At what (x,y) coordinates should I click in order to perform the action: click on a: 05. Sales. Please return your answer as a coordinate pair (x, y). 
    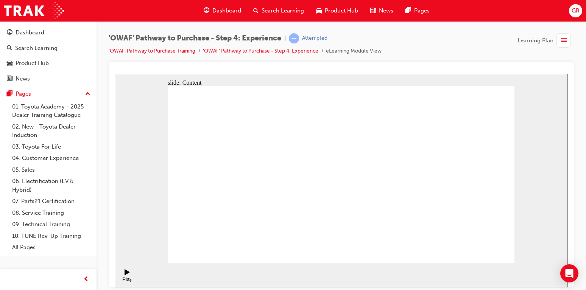
    Looking at the image, I should click on (51, 170).